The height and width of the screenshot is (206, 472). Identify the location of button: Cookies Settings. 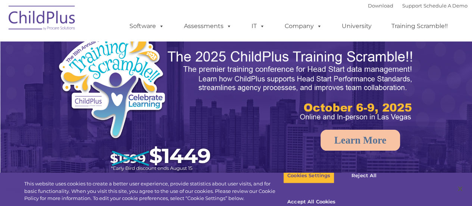
(309, 176).